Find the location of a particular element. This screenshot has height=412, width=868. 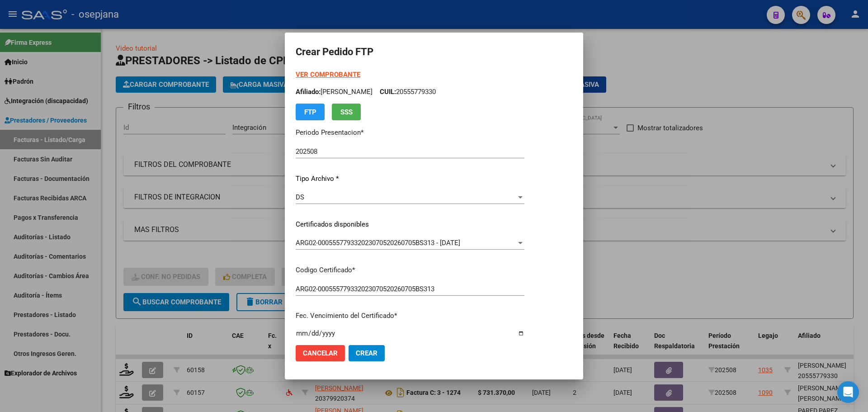

p: Tipo Archivo * is located at coordinates (410, 178).